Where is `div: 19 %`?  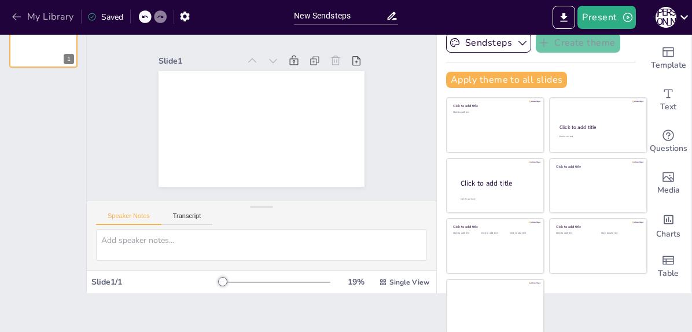
div: 19 % is located at coordinates (356, 282).